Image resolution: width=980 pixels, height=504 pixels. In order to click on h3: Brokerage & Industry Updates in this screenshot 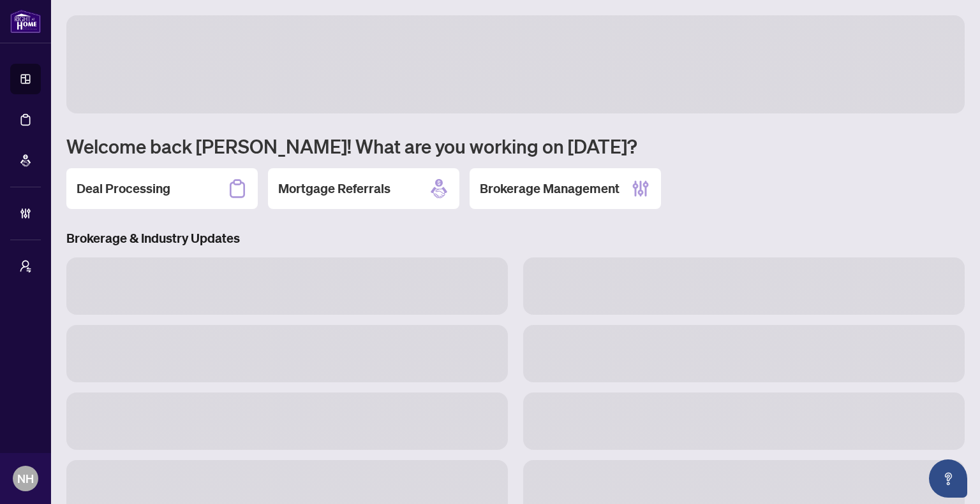, I will do `click(515, 239)`.